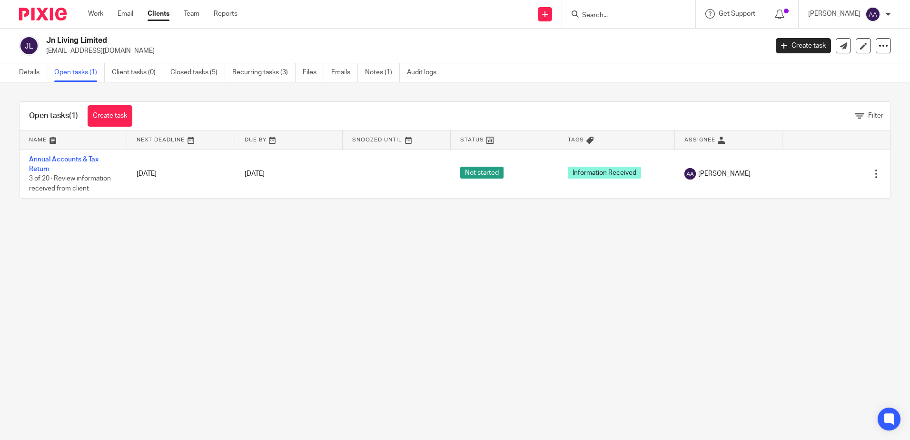 The width and height of the screenshot is (910, 440). I want to click on a: Client tasks (0), so click(138, 72).